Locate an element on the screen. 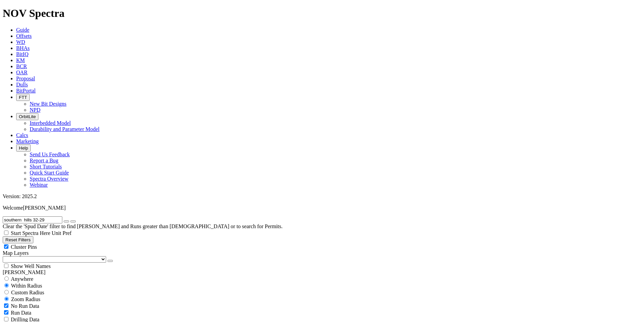 This screenshot has width=644, height=322. a: KM is located at coordinates (21, 60).